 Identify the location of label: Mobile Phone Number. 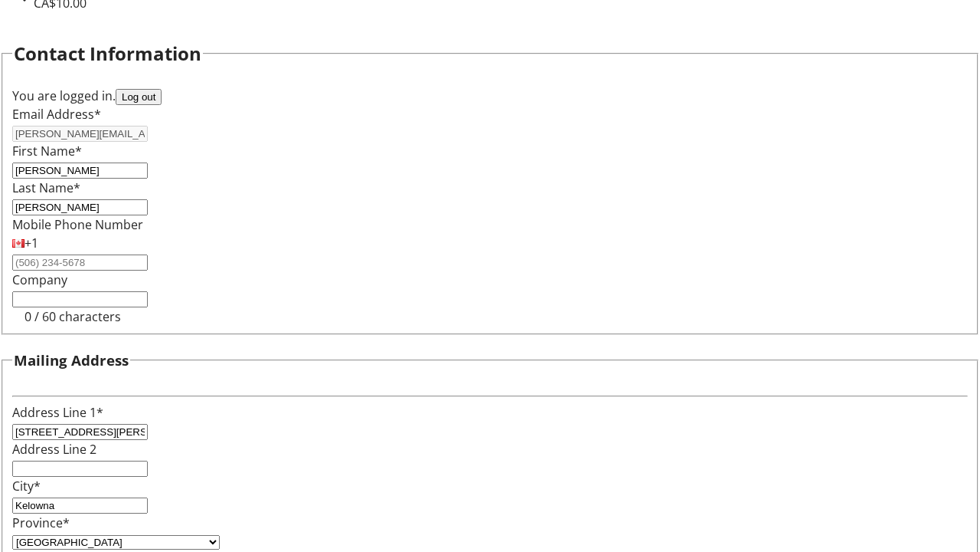
(77, 224).